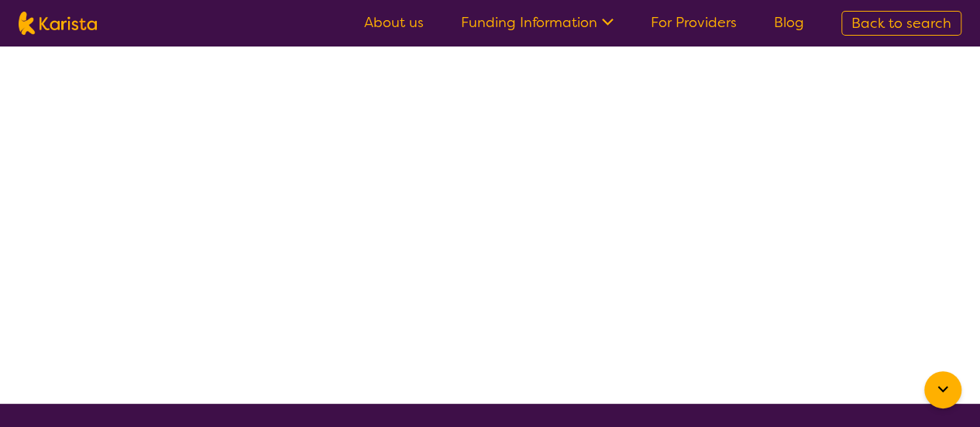  Describe the element at coordinates (789, 23) in the screenshot. I see `a: Blog` at that location.